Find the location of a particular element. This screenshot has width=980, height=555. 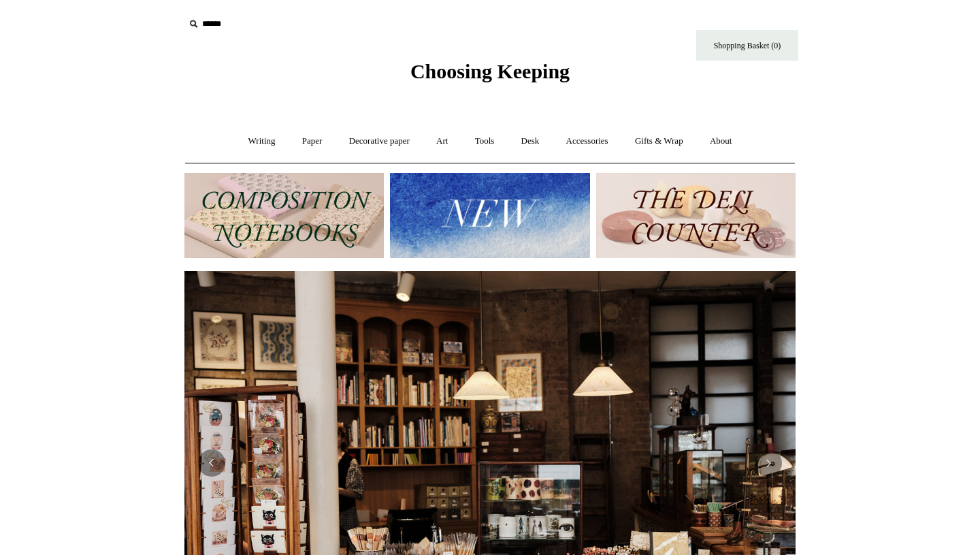

a: Writing is located at coordinates (262, 141).